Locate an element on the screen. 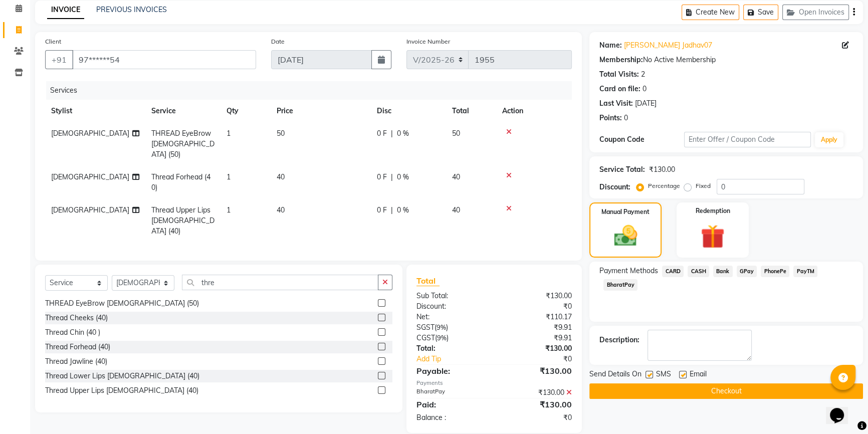 The image size is (868, 434). span: Thread Forhead (40) is located at coordinates (181, 182).